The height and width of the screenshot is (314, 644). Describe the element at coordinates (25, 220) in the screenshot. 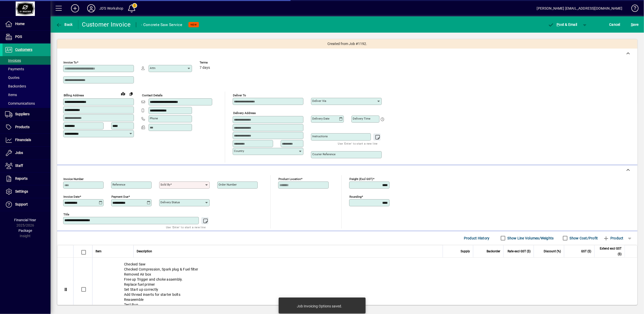

I see `span: Financial Year` at that location.